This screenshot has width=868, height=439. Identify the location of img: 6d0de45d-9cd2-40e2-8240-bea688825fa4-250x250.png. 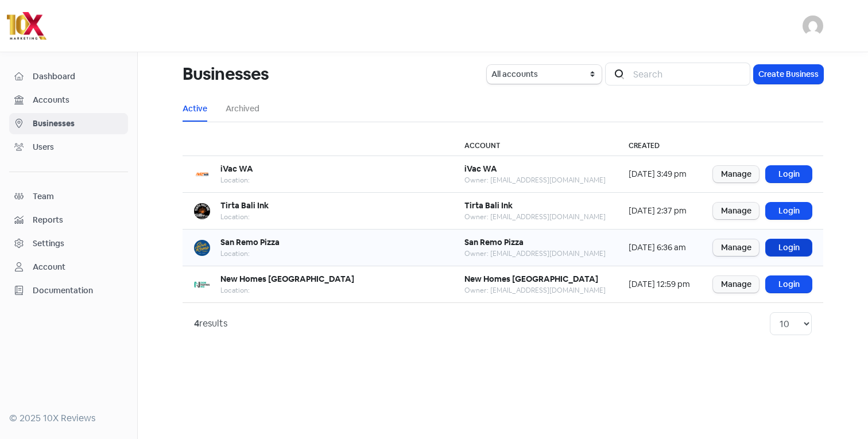
(202, 284).